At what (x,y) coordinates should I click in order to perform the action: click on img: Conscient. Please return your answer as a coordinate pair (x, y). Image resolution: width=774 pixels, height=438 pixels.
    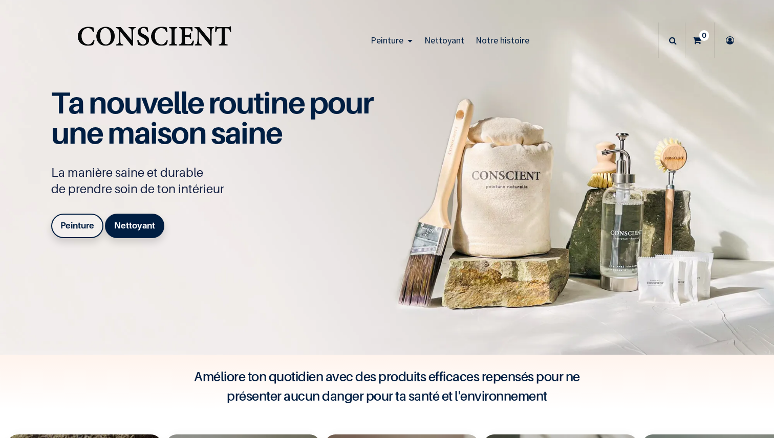
    Looking at the image, I should click on (154, 40).